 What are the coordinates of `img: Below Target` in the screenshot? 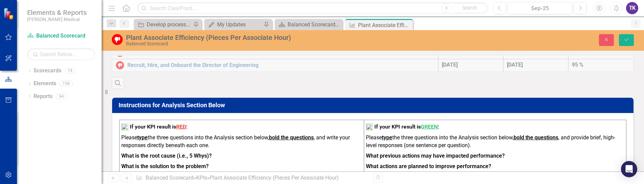 It's located at (117, 40).